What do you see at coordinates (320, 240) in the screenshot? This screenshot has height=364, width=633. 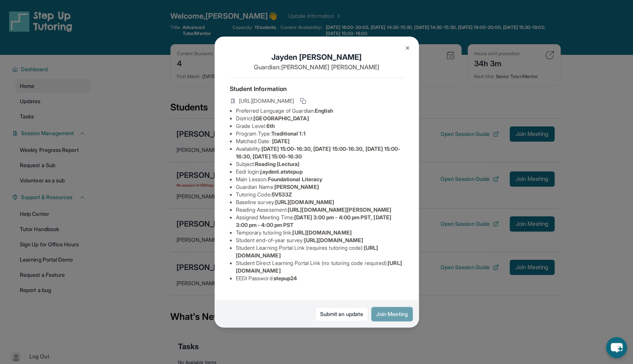 I see `li: Student end-of-year survey :` at bounding box center [320, 240].